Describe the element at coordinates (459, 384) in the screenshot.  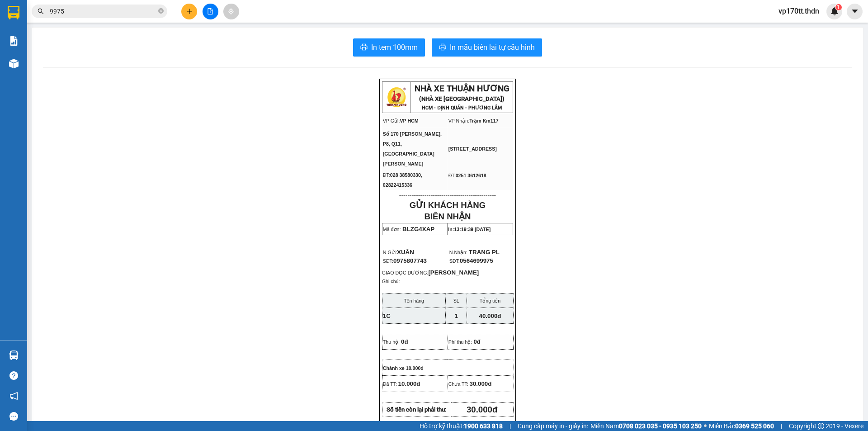
I see `span: Chưa TT:` at that location.